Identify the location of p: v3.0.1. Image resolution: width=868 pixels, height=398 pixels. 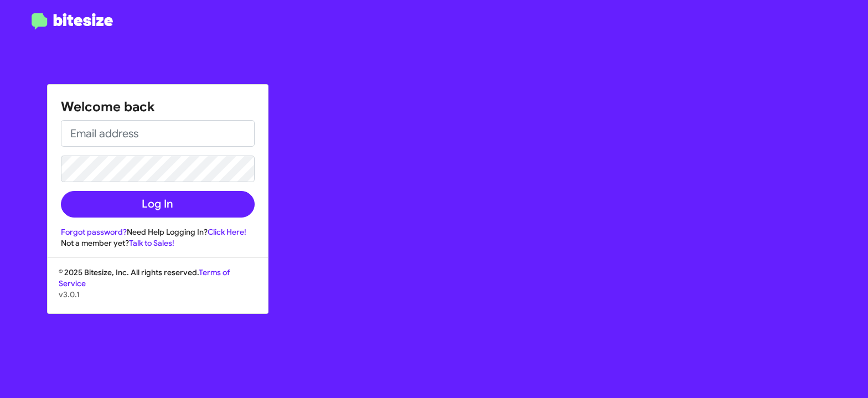
(158, 294).